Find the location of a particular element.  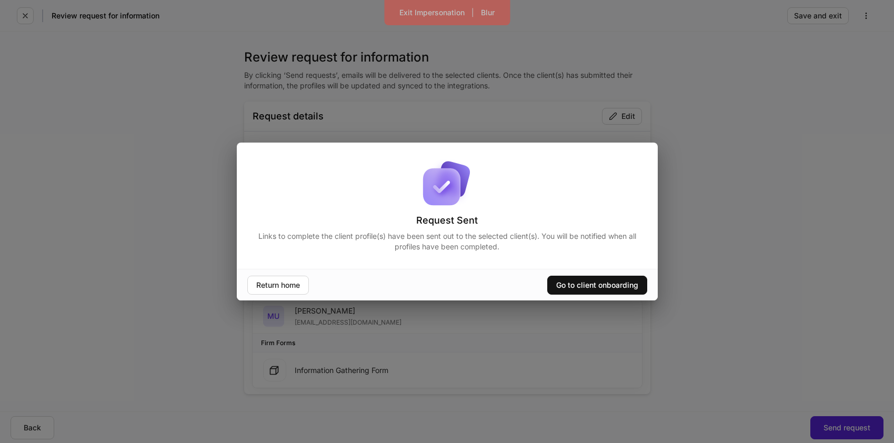

h4: Request Sent is located at coordinates (447, 220).